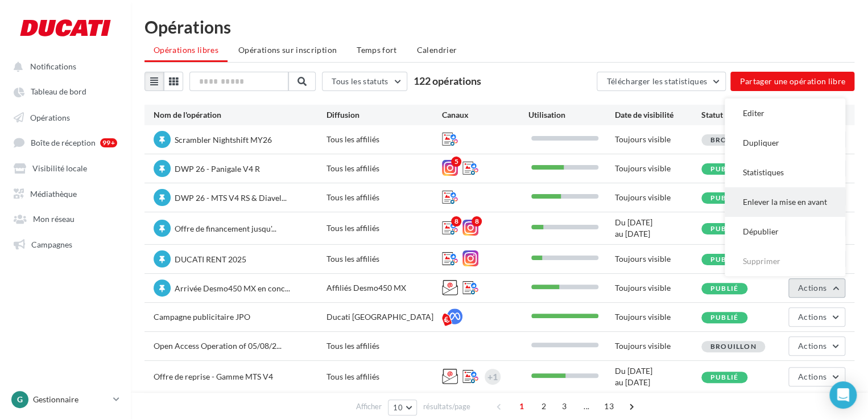 The image size is (868, 420). What do you see at coordinates (785, 231) in the screenshot?
I see `button: Dépublier` at bounding box center [785, 231].